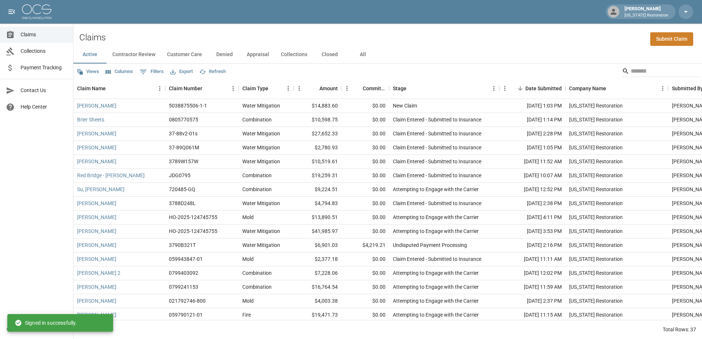  Describe the element at coordinates (91, 120) in the screenshot. I see `a: Brier Sheets` at that location.